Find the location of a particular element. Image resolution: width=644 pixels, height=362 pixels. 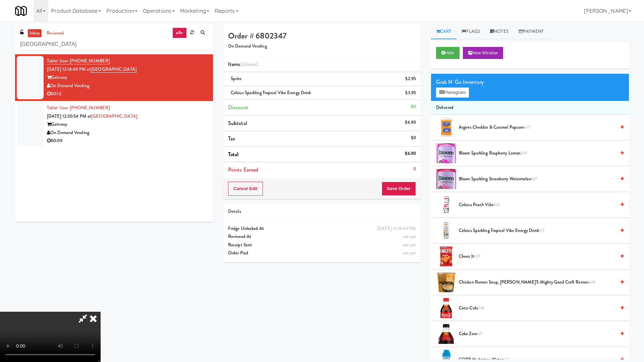

div: 00:12 is located at coordinates (128, 94).